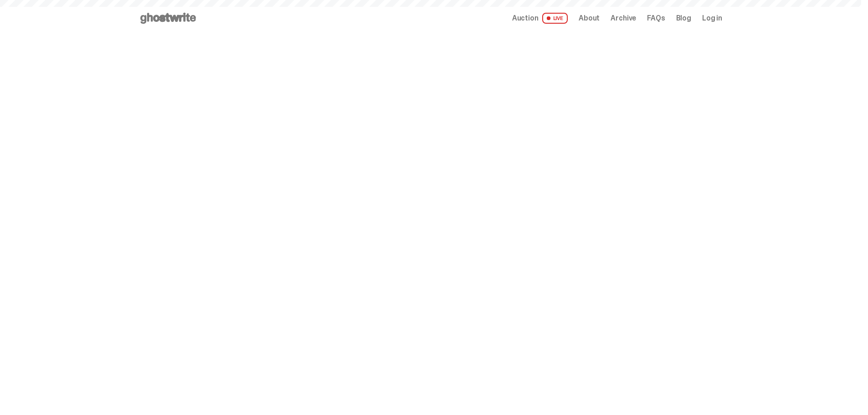  Describe the element at coordinates (623, 18) in the screenshot. I see `span: Archive` at that location.